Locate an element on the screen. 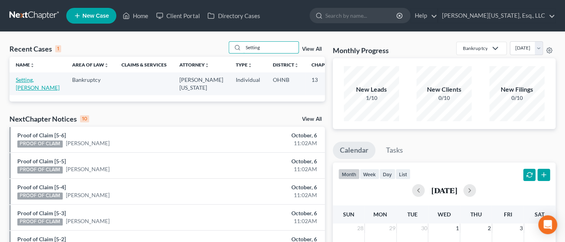  span: Fri is located at coordinates (507, 214).